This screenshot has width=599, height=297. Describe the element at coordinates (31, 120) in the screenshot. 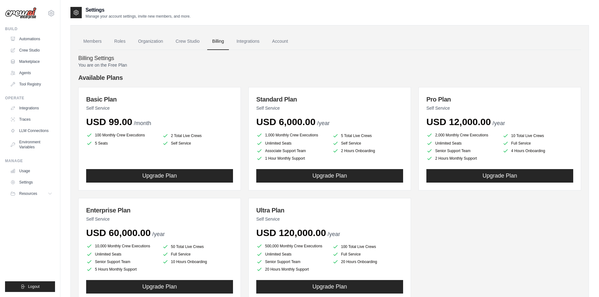

I see `a: Traces` at that location.